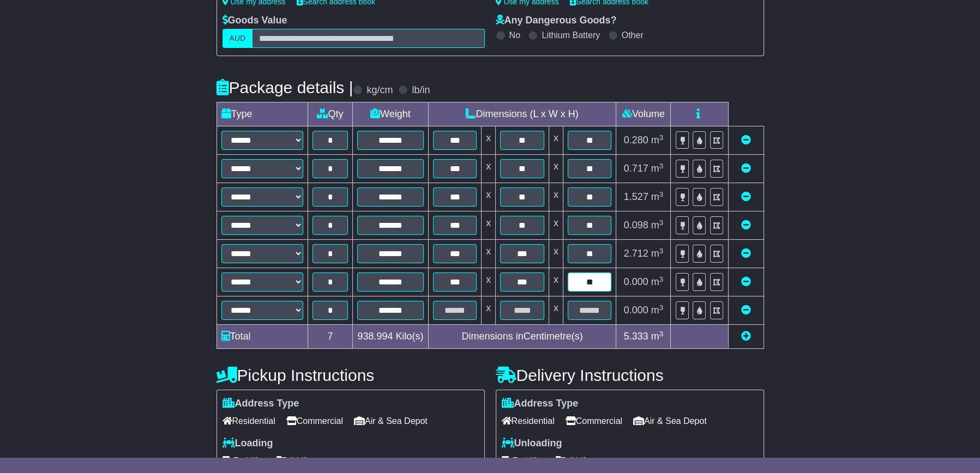 This screenshot has height=473, width=980. What do you see at coordinates (330, 337) in the screenshot?
I see `td: 7` at bounding box center [330, 337].